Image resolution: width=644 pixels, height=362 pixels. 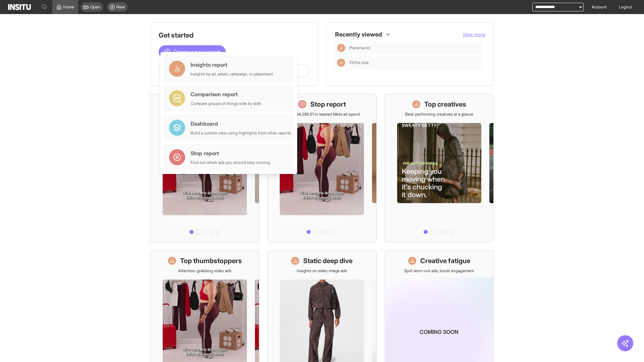 I want to click on a: What's live nowSee all active ads instantly, so click(x=204, y=168).